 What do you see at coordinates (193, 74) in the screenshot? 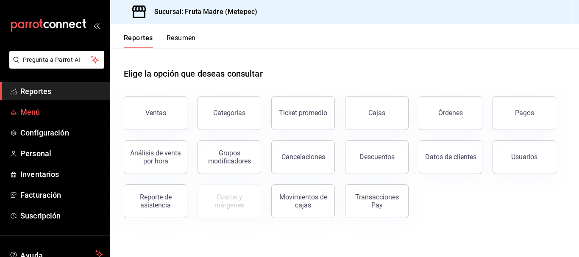
I see `h1: Elige la opción que deseas consultar` at bounding box center [193, 74].